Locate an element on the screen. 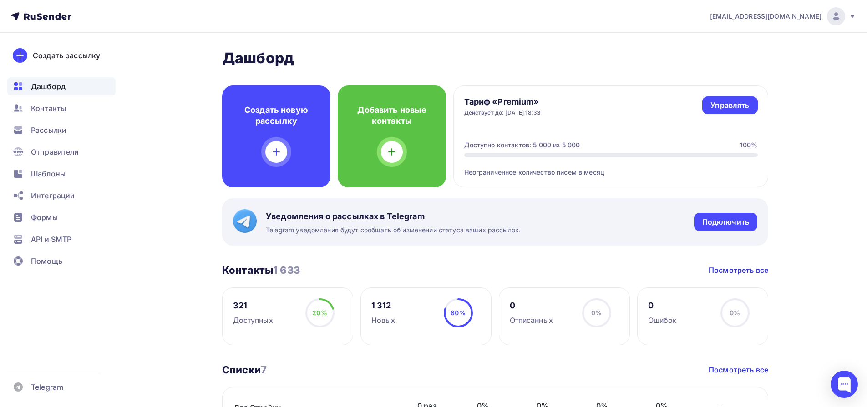 The image size is (867, 407). div: Управлять is located at coordinates (730, 105).